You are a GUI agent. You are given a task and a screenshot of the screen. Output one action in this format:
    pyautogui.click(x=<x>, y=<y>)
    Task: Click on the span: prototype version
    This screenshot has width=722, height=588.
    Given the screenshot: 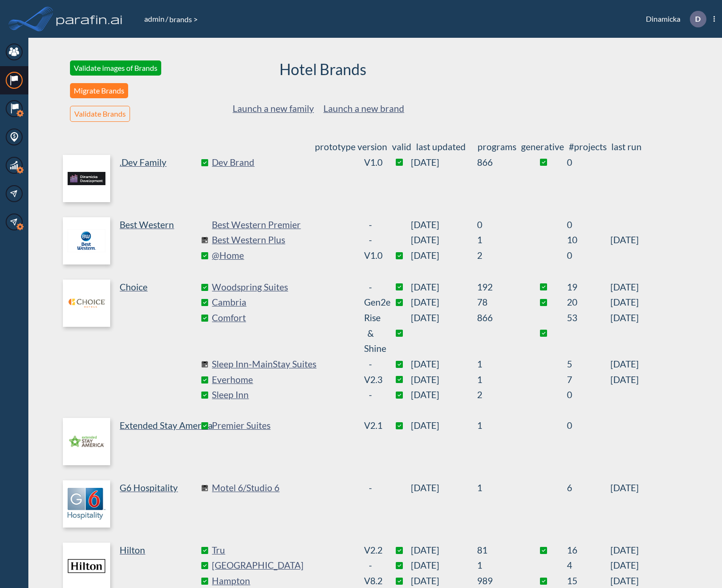 What is the action you would take?
    pyautogui.click(x=351, y=146)
    